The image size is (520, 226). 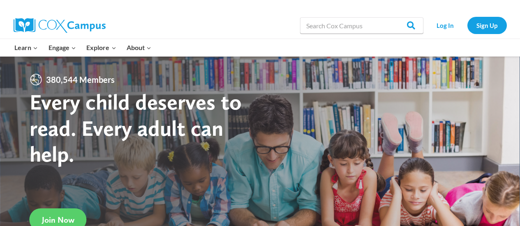 What do you see at coordinates (60, 25) in the screenshot?
I see `img: Cox Campus` at bounding box center [60, 25].